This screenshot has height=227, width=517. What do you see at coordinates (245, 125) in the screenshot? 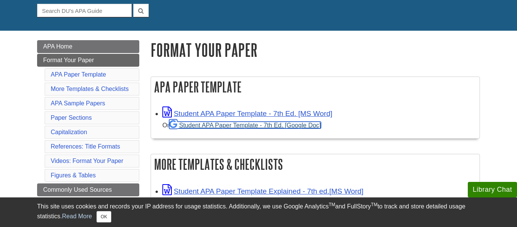
I see `a: Student APA Paper Template - 7th Ed. [Google Doc]` at bounding box center [245, 125].